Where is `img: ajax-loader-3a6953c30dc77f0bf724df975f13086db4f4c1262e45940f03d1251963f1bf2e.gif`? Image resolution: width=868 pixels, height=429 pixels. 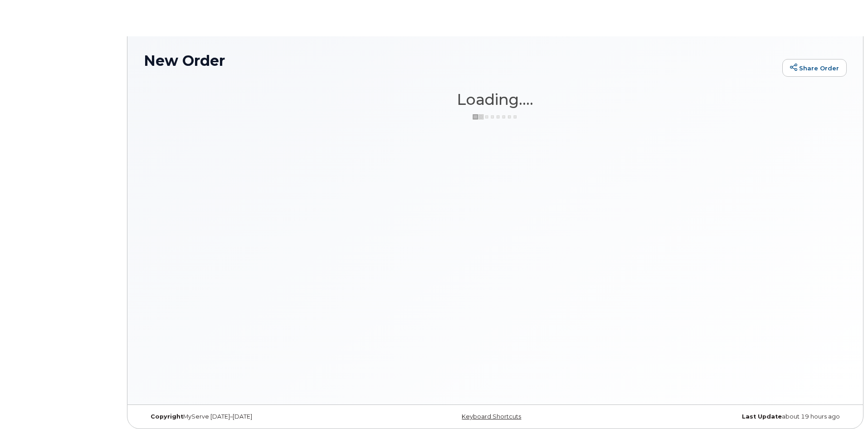 img: ajax-loader-3a6953c30dc77f0bf724df975f13086db4f4c1262e45940f03d1251963f1bf2e.gif is located at coordinates (495, 117).